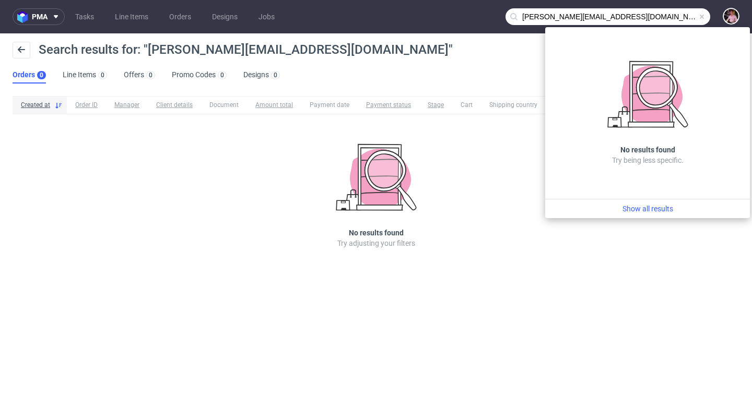 The width and height of the screenshot is (752, 406). I want to click on a: Line Items, so click(132, 17).